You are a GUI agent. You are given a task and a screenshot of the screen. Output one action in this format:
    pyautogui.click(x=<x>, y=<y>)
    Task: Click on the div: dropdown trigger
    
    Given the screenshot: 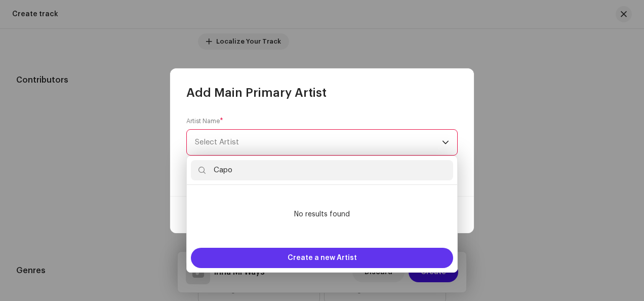 What is the action you would take?
    pyautogui.click(x=445, y=142)
    